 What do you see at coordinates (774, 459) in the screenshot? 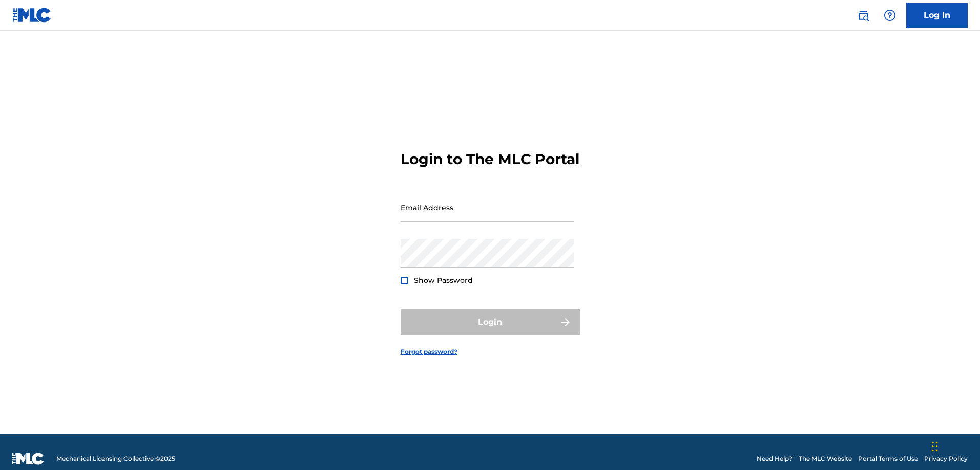
I see `a: Need Help?` at bounding box center [774, 459].